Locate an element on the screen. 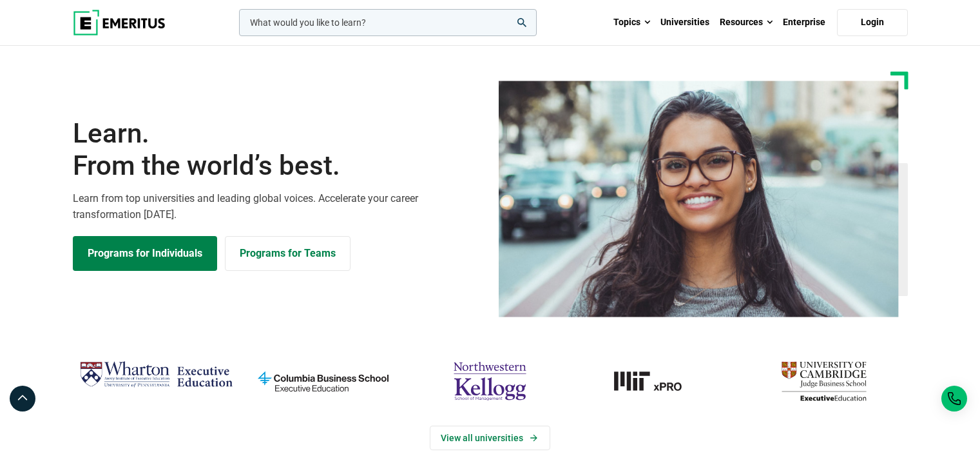  a: Explore Programs is located at coordinates (145, 253).